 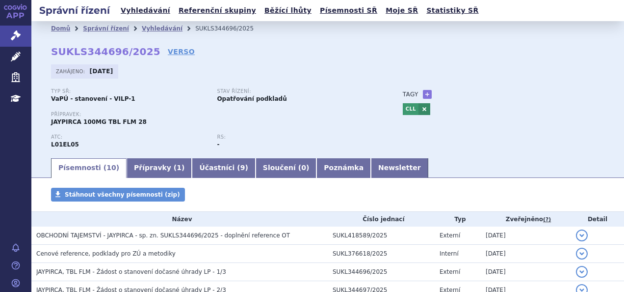 I want to click on th: Detail, so click(x=598, y=219).